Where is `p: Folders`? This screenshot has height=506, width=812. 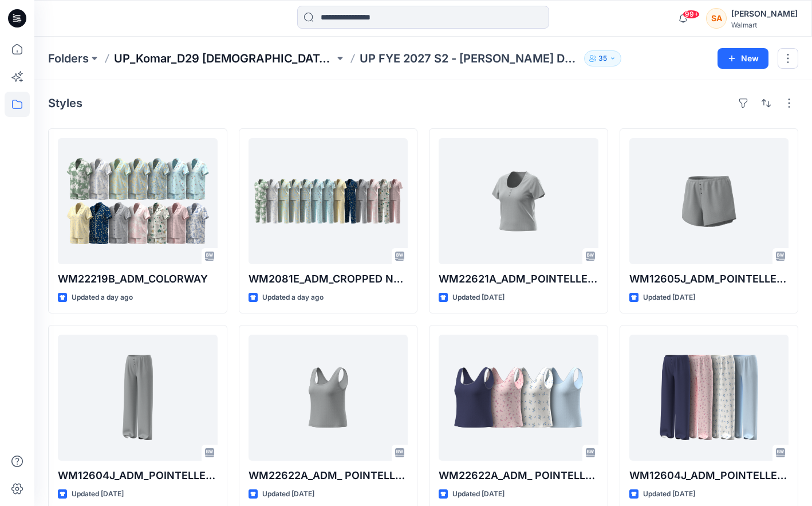 p: Folders is located at coordinates (68, 59).